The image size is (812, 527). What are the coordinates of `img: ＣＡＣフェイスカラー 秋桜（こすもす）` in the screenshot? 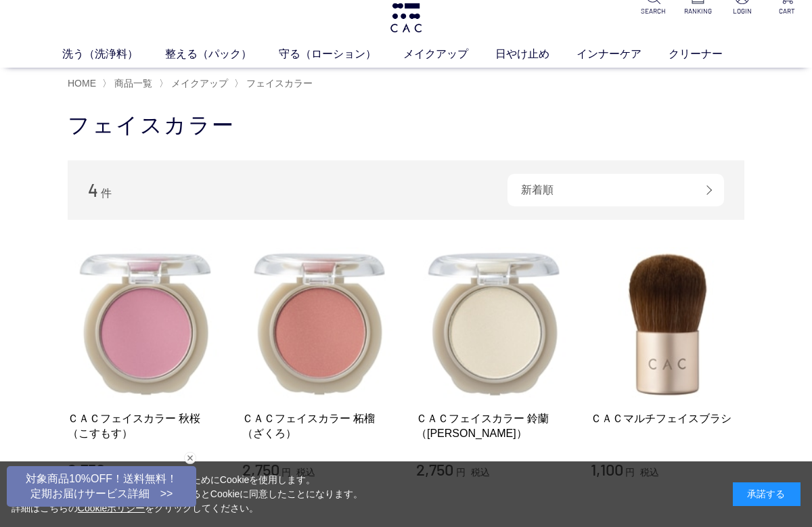 It's located at (145, 324).